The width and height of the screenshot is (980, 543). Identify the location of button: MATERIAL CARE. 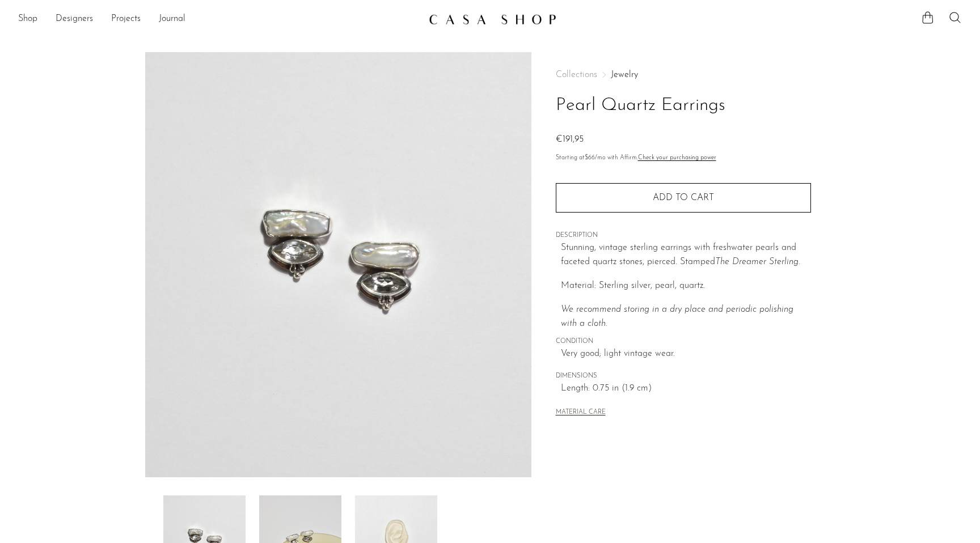
(581, 413).